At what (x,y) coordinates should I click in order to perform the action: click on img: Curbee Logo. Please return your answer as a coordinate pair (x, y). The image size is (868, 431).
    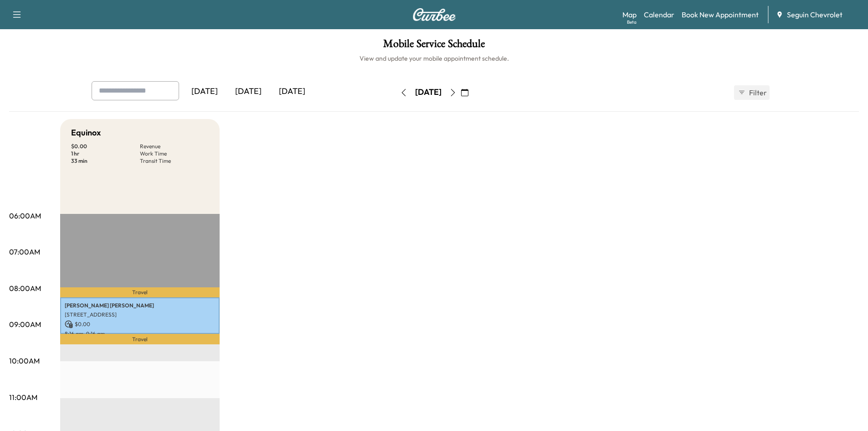
    Looking at the image, I should click on (434, 14).